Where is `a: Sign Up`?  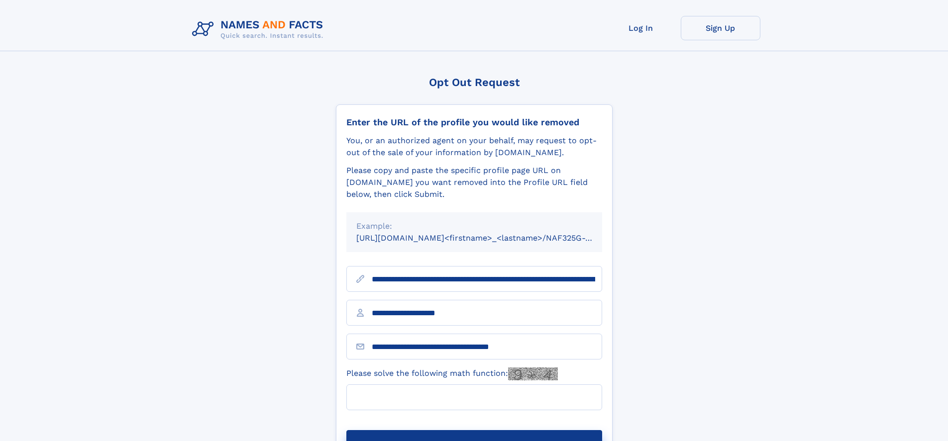
a: Sign Up is located at coordinates (720, 28).